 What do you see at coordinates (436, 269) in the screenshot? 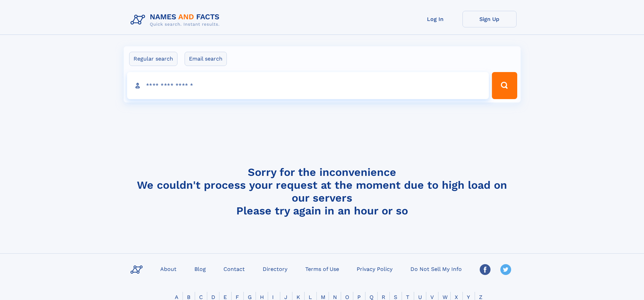
I see `a: Do Not Sell My Info` at bounding box center [436, 269].